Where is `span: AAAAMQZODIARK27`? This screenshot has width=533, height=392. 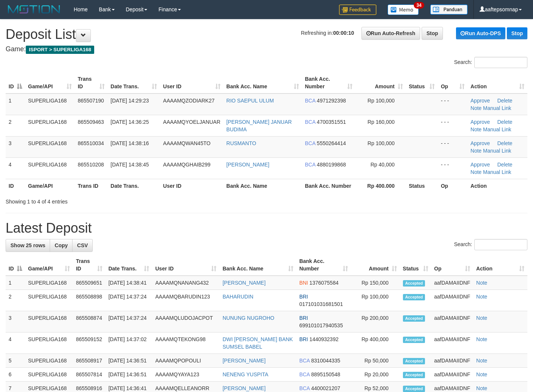 span: AAAAMQZODIARK27 is located at coordinates (189, 101).